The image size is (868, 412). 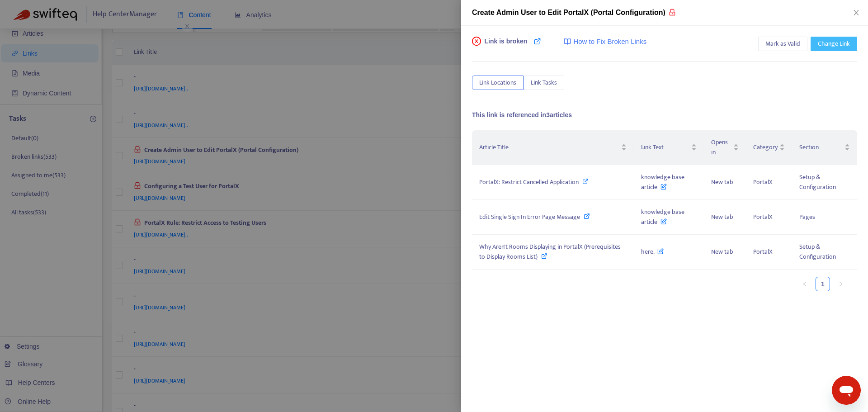 What do you see at coordinates (553, 148) in the screenshot?
I see `th: Article Title` at bounding box center [553, 148].